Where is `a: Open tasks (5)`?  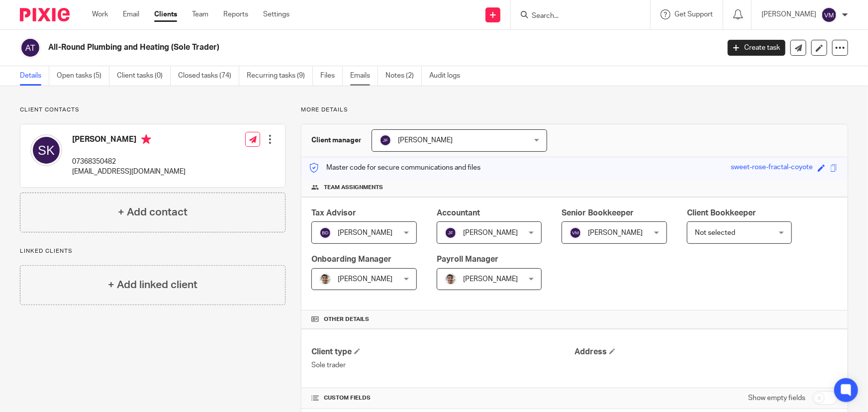 a: Open tasks (5) is located at coordinates (83, 76).